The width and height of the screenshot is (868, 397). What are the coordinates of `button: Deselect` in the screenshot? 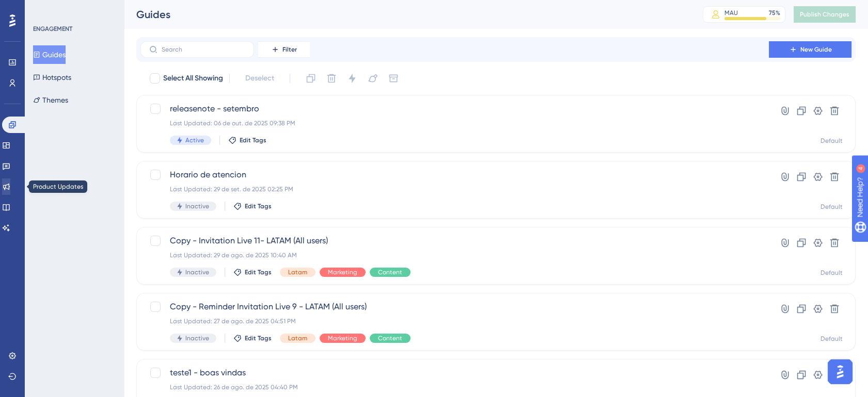 It's located at (260, 79).